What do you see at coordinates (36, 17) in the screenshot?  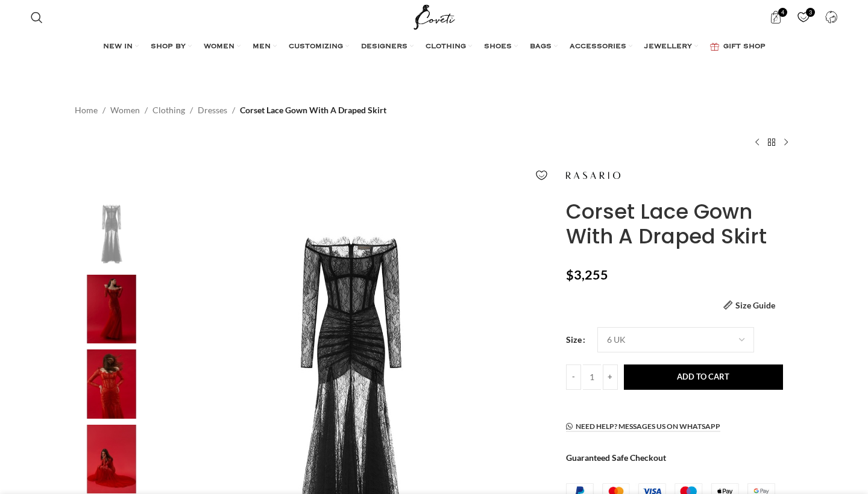 I see `div: Search` at bounding box center [36, 17].